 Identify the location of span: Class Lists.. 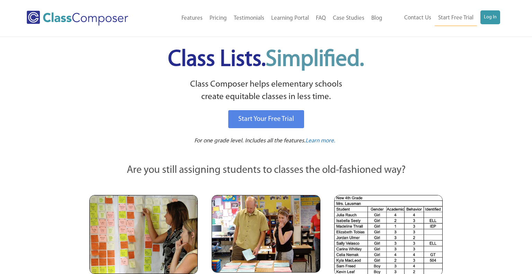
(266, 60).